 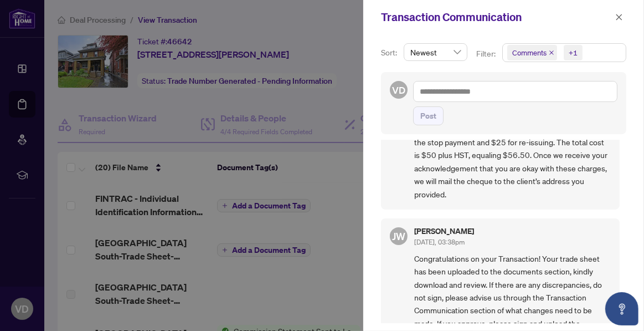 What do you see at coordinates (574, 53) in the screenshot?
I see `div: +1` at bounding box center [574, 53].